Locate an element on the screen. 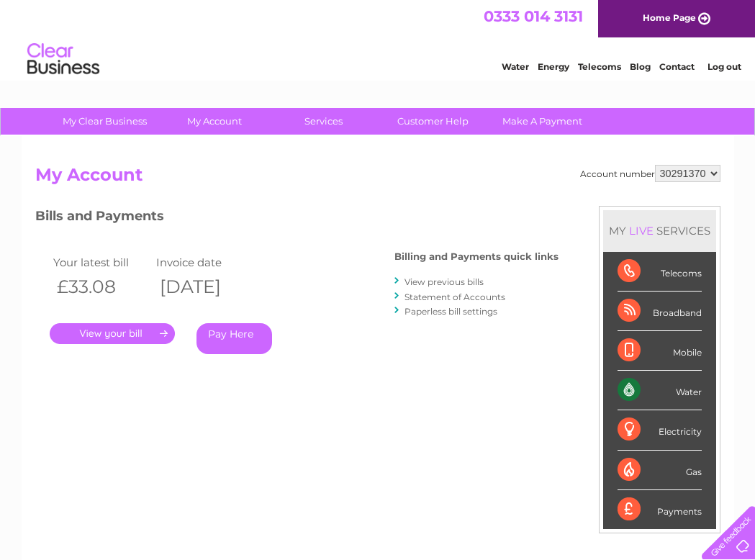 The width and height of the screenshot is (755, 560). a: Pay Here is located at coordinates (234, 338).